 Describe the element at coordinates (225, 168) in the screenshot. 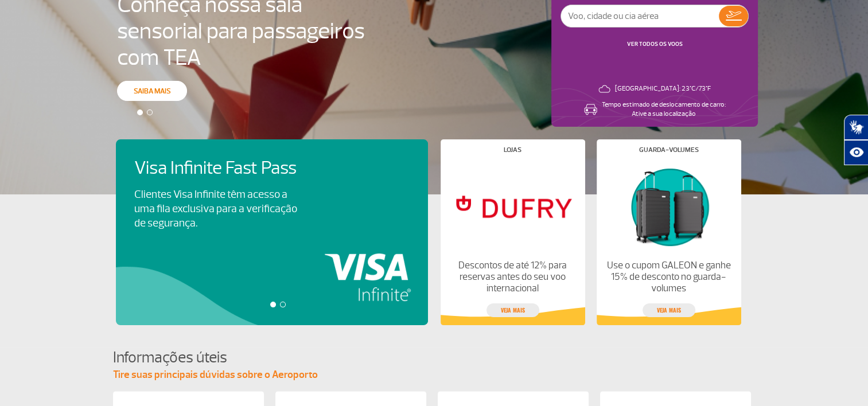

I see `h4: Visa Infinite Fast Pass` at that location.